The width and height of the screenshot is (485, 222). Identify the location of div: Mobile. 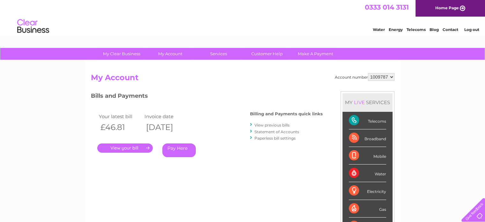
(367, 155).